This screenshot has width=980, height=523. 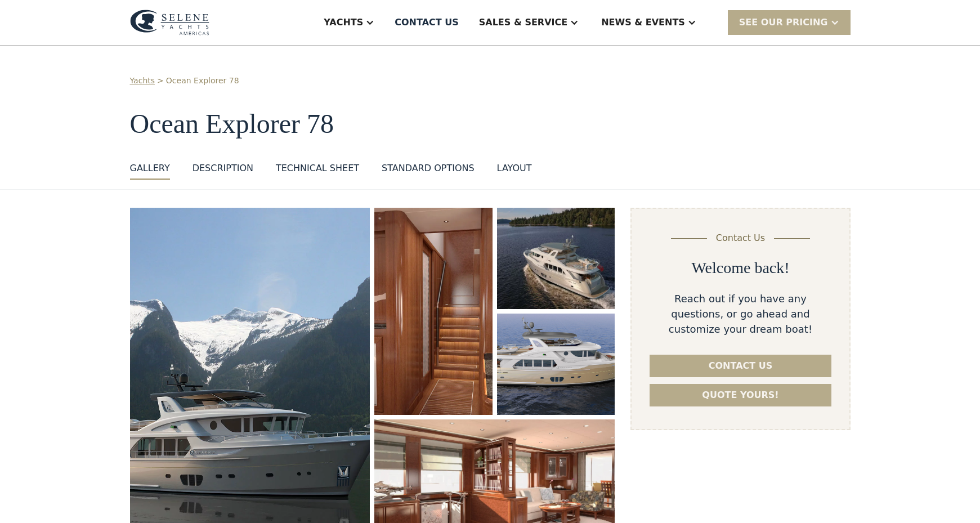 What do you see at coordinates (428, 169) in the screenshot?
I see `div: standard options` at bounding box center [428, 169].